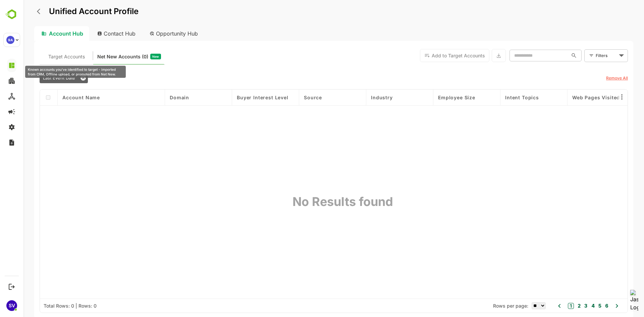 This screenshot has width=644, height=317. I want to click on div: Opportunity Hub, so click(150, 33).